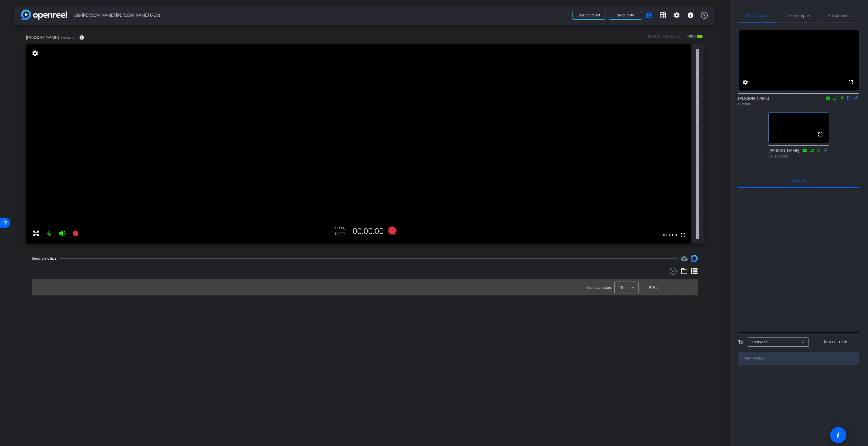 The height and width of the screenshot is (446, 868). Describe the element at coordinates (342, 229) in the screenshot. I see `span: FPS` at that location.